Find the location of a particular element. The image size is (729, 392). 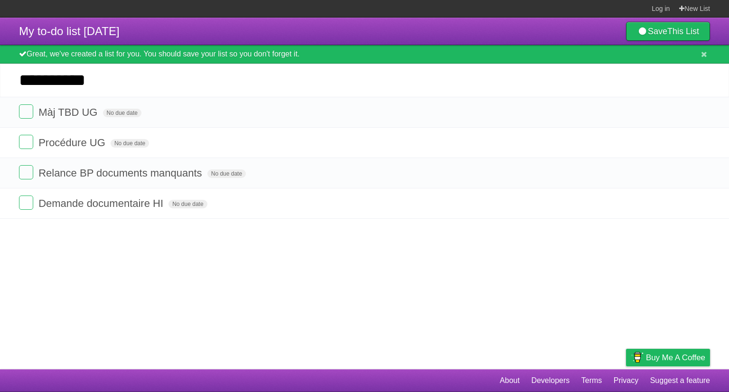

span: Màj TBD UG is located at coordinates (69, 112).